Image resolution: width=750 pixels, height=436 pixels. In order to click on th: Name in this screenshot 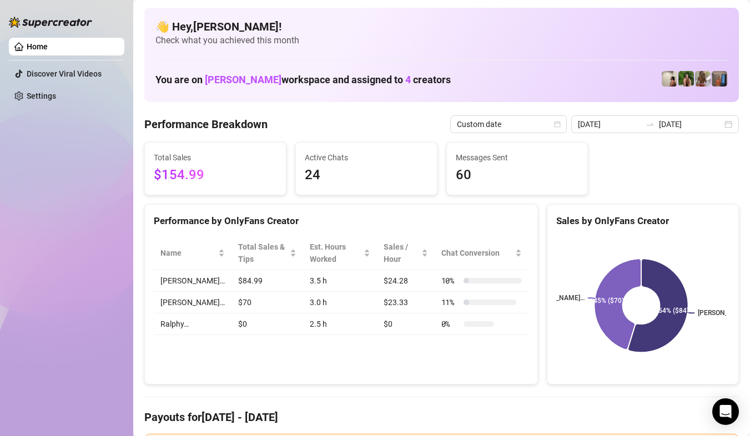, I will do `click(193, 253)`.